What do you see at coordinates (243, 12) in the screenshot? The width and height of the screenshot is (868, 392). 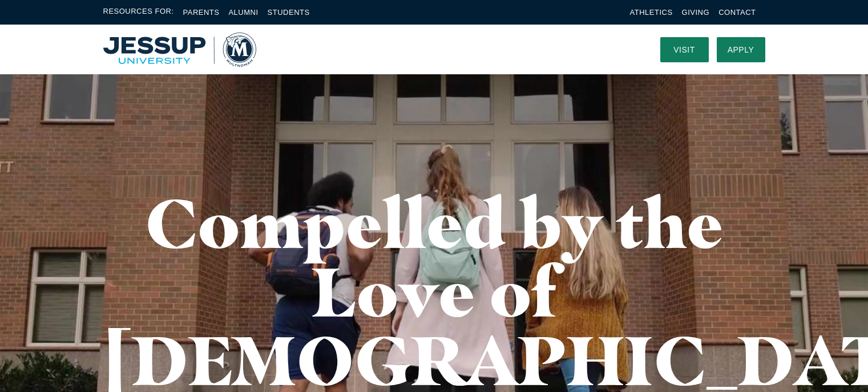 I see `a: Alumni` at bounding box center [243, 12].